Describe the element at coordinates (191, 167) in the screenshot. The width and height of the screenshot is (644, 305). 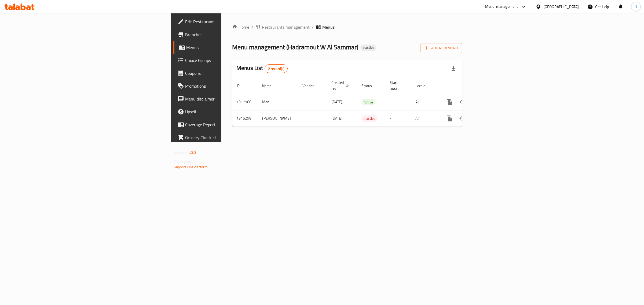
I see `a: Support.OpsPlatform` at that location.